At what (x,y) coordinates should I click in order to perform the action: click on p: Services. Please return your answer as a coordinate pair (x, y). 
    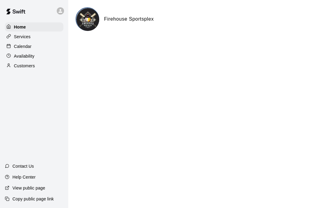
    Looking at the image, I should click on (22, 37).